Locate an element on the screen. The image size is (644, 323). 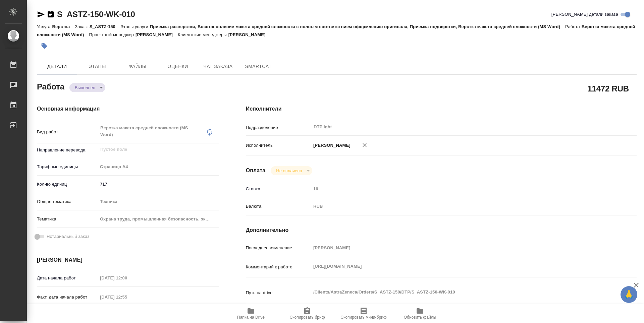
input: ✎ Введи что-нибудь is located at coordinates (159, 184).